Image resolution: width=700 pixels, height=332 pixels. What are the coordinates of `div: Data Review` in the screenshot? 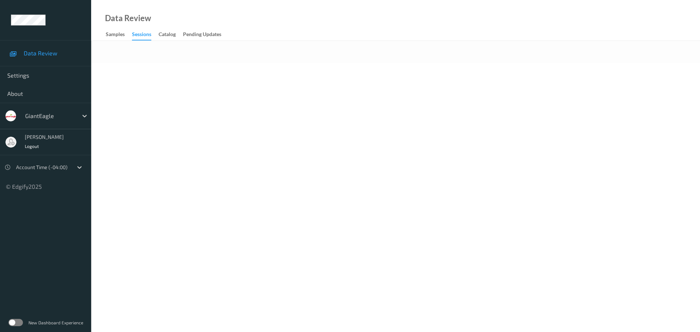 It's located at (128, 18).